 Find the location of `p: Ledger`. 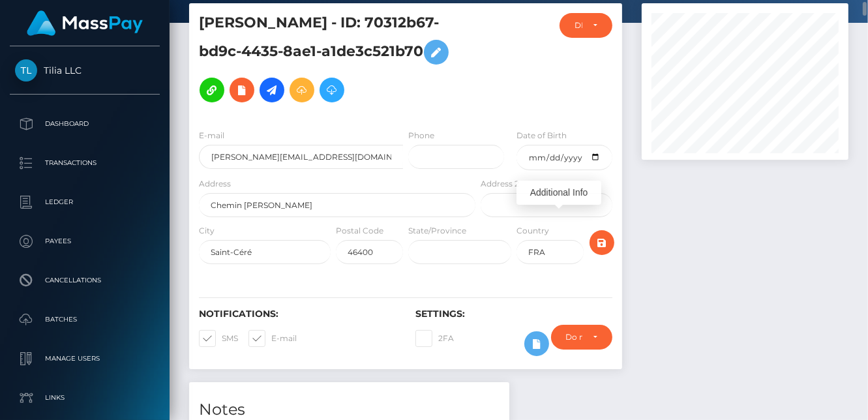

p: Ledger is located at coordinates (85, 202).